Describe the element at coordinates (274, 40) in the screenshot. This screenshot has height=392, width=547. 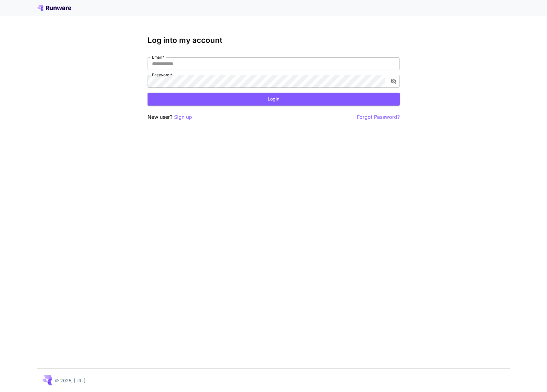
I see `h3: Log into my account` at that location.